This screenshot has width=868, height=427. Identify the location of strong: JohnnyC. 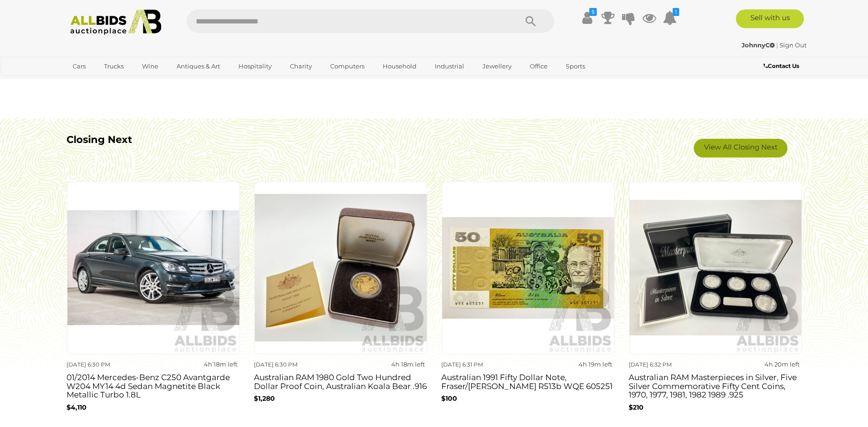
(758, 45).